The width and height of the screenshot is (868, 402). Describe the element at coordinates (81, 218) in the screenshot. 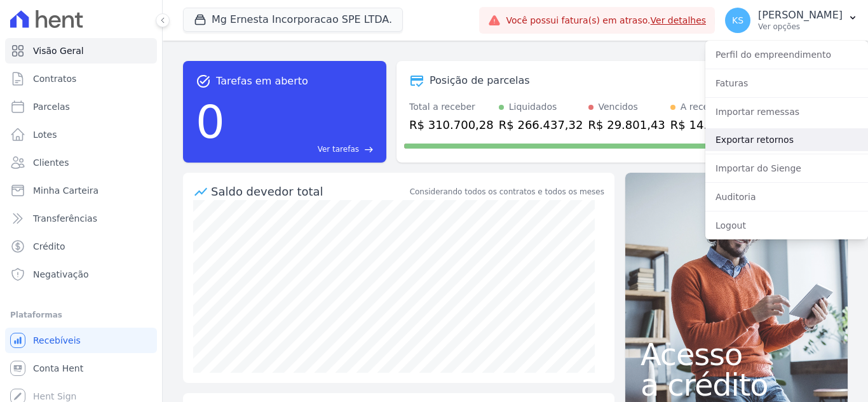

I see `a: Transferências` at that location.